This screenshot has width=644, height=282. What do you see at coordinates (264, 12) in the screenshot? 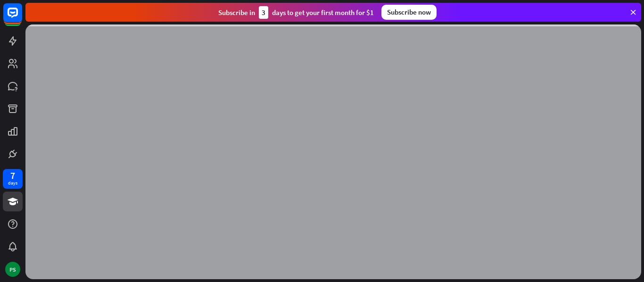
I see `div: 3` at bounding box center [264, 12].